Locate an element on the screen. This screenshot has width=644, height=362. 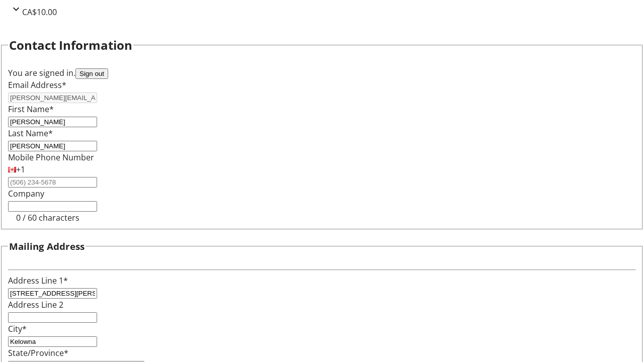
label: Address Line 2 is located at coordinates (36, 305).